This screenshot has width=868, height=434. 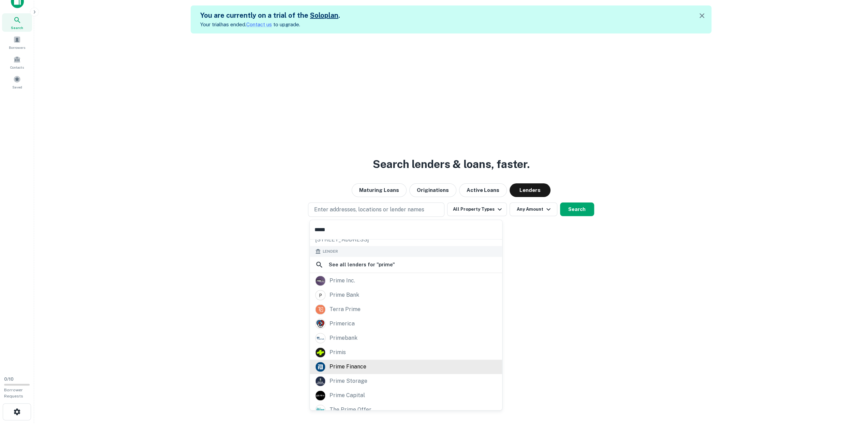 I want to click on a: Contacts, so click(x=17, y=62).